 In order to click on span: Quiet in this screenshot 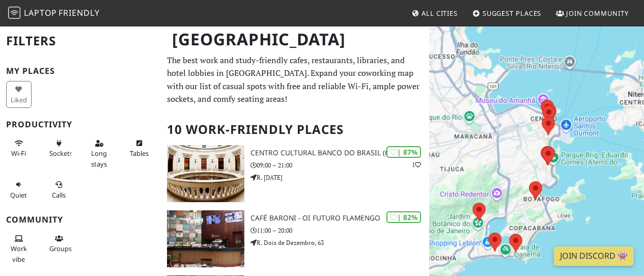, I will do `click(18, 195)`.